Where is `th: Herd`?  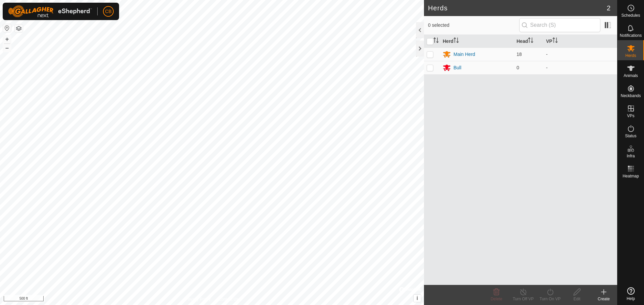 th: Herd is located at coordinates (477, 41).